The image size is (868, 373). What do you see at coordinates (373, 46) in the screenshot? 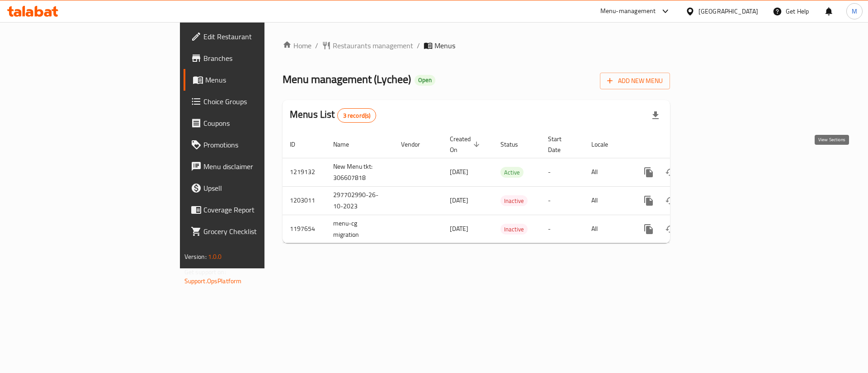
I see `span: Restaurants management` at bounding box center [373, 46].